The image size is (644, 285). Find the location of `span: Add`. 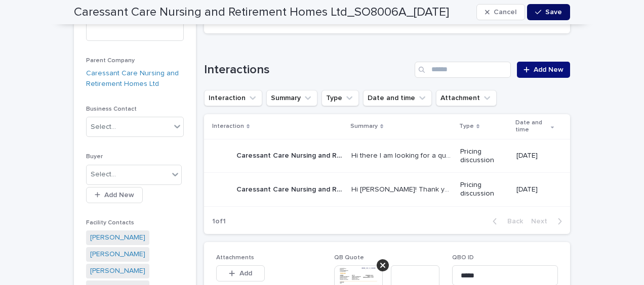

span: Add is located at coordinates (246, 273).